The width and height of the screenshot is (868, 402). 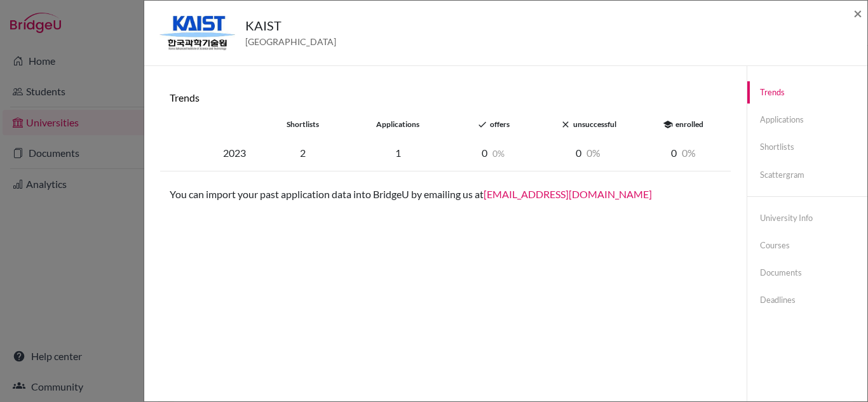 What do you see at coordinates (398, 125) in the screenshot?
I see `div: applications` at bounding box center [398, 125].